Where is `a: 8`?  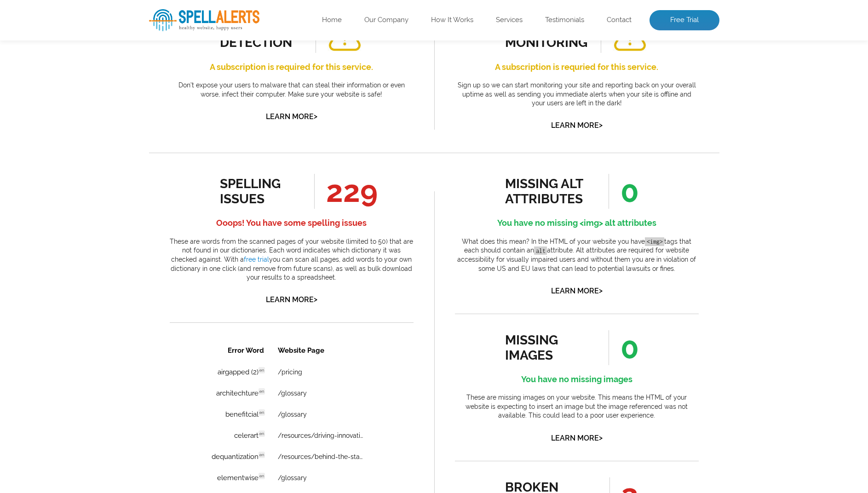
a: 8 is located at coordinates (154, 261).